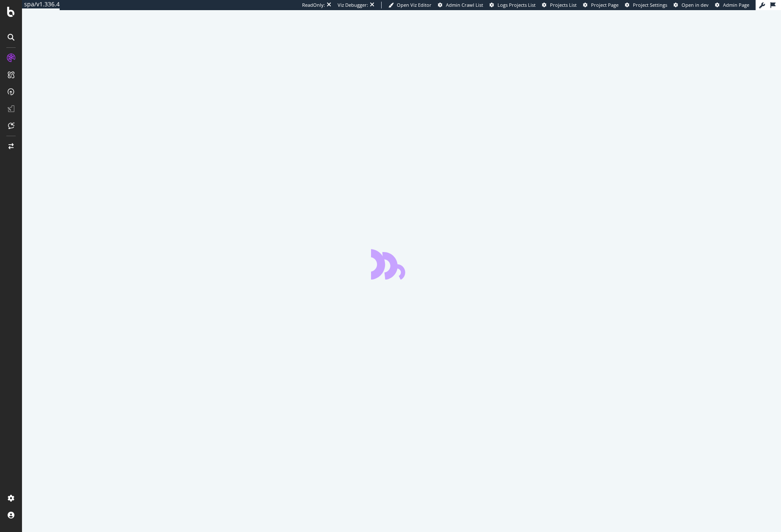 The height and width of the screenshot is (532, 781). What do you see at coordinates (736, 5) in the screenshot?
I see `span: Admin Page` at bounding box center [736, 5].